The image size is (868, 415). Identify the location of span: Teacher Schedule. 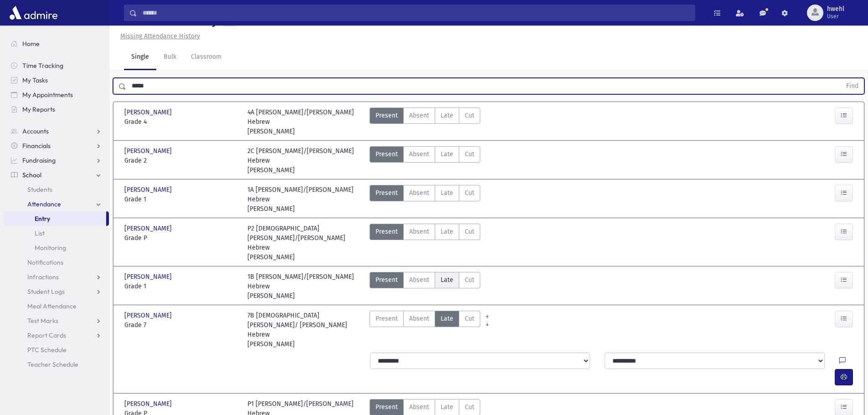
(53, 365).